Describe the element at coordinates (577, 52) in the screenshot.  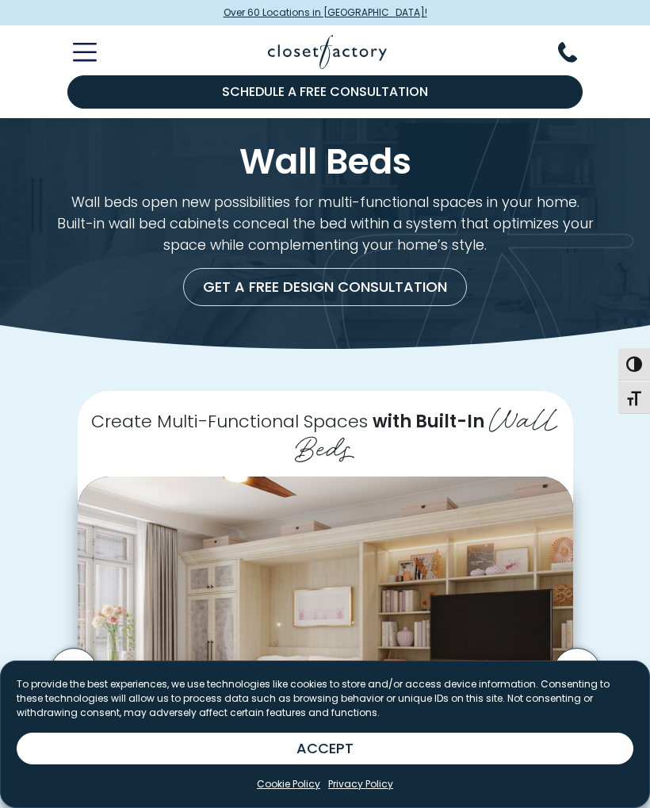
I see `button: Phone Number` at that location.